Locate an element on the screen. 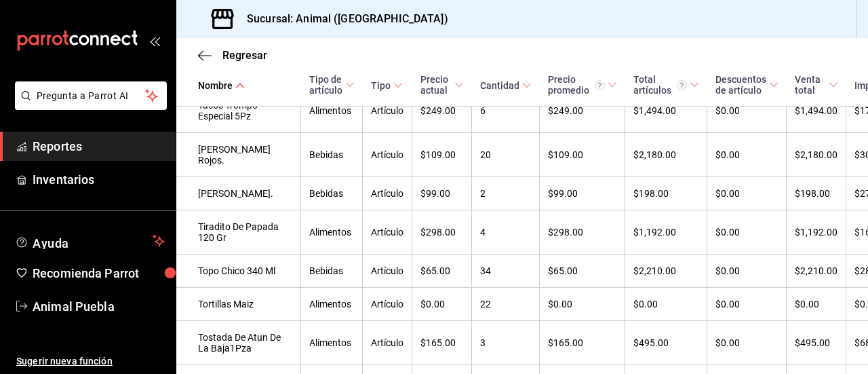  td: Tortillas Maiz is located at coordinates (239, 304).